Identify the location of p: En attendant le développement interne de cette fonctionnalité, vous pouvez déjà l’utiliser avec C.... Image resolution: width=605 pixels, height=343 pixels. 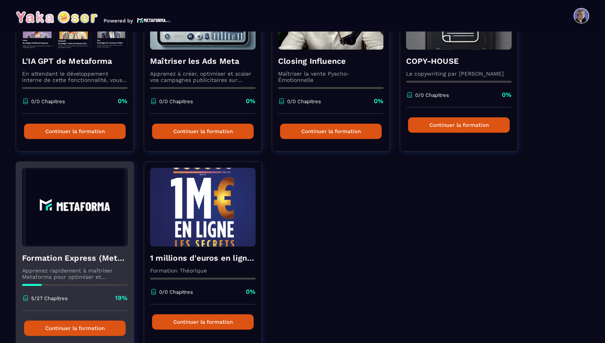
(75, 77).